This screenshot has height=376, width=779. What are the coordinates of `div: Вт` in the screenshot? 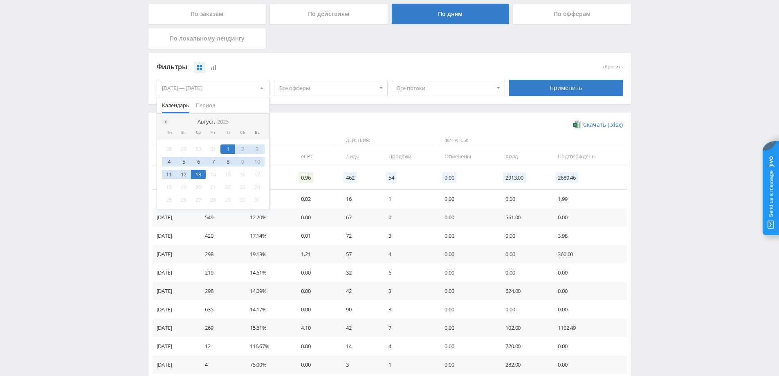 It's located at (184, 133).